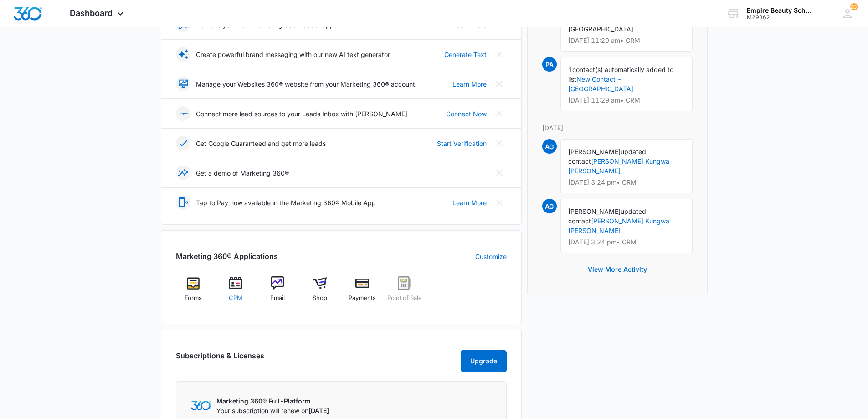  I want to click on span: 207, so click(854, 7).